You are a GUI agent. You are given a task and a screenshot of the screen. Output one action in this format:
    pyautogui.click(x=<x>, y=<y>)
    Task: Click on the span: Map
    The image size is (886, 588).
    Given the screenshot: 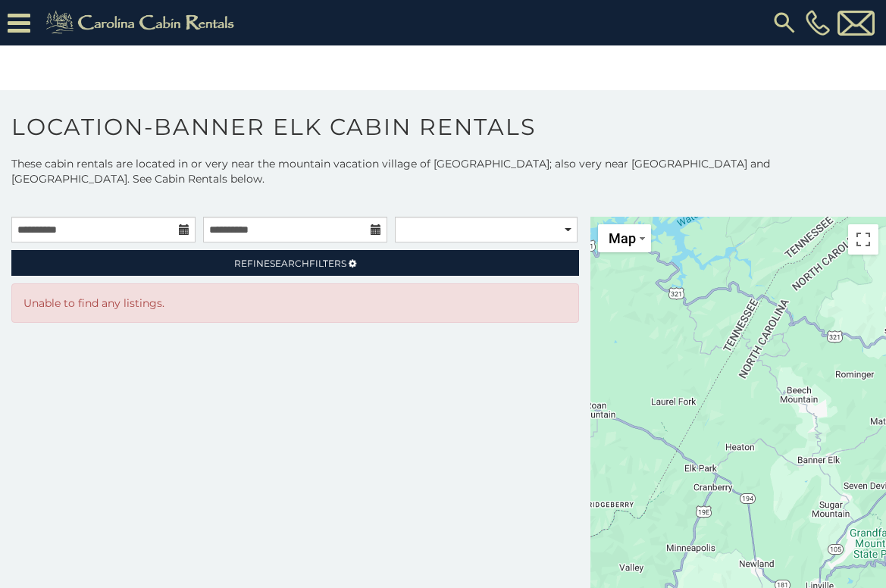 What is the action you would take?
    pyautogui.click(x=622, y=238)
    